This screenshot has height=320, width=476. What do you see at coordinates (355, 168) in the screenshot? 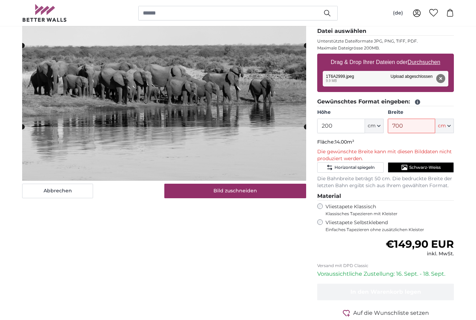
I see `span: Horizontal spiegeln` at bounding box center [355, 168].